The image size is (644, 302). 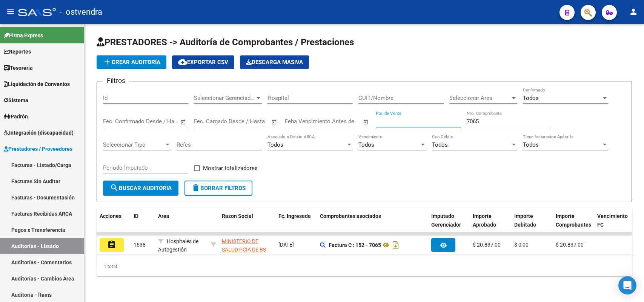 I want to click on span: - ostvendra, so click(x=81, y=12).